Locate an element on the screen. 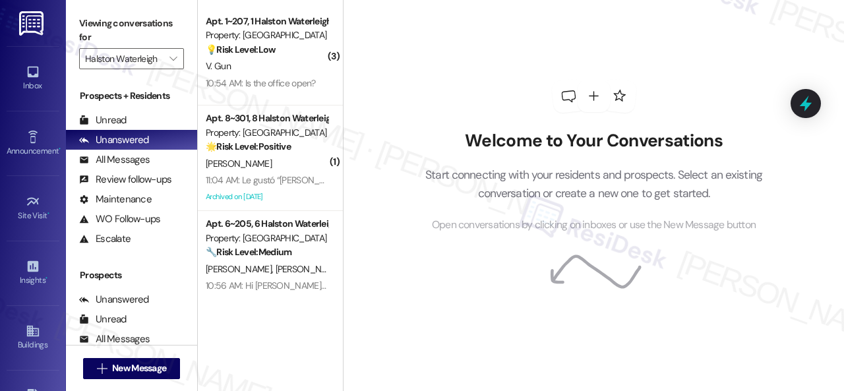 The height and width of the screenshot is (391, 844). label: Viewing conversations for is located at coordinates (131, 30).